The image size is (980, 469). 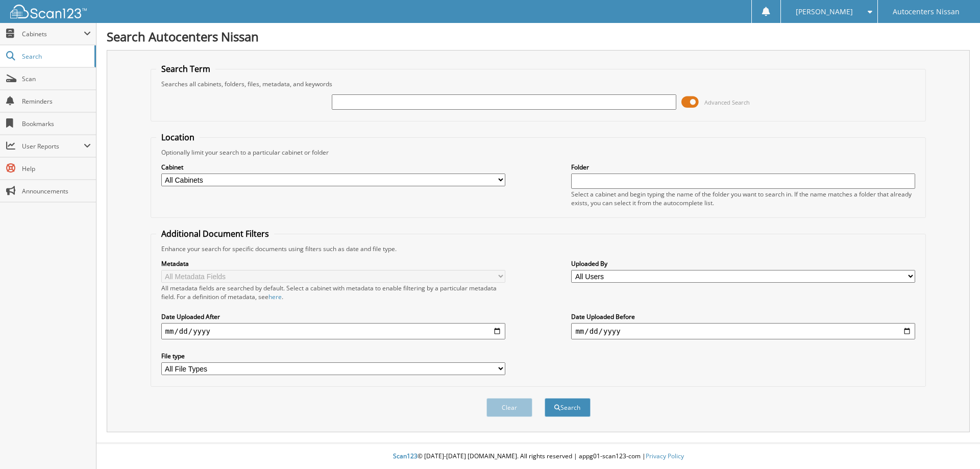 What do you see at coordinates (333, 316) in the screenshot?
I see `label: Date Uploaded After` at bounding box center [333, 316].